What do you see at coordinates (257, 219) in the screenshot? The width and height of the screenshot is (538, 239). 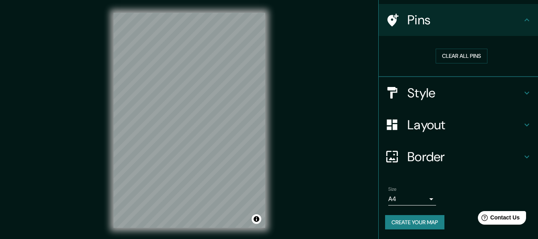 I see `button: Toggle attribution` at bounding box center [257, 219].